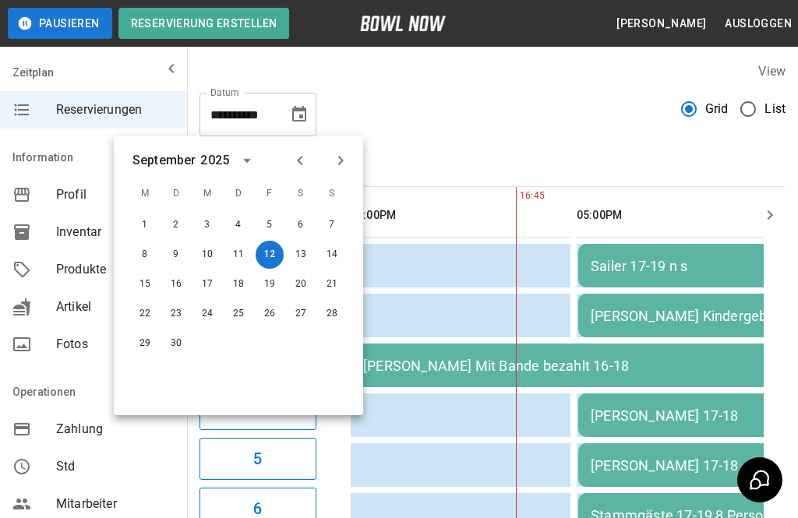  What do you see at coordinates (60, 23) in the screenshot?
I see `button: Pausieren` at bounding box center [60, 23].